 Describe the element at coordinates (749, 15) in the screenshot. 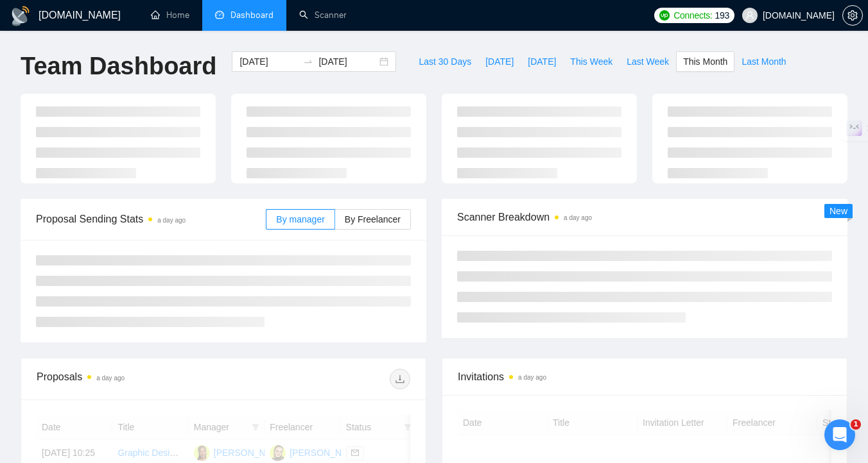

I see `span: user` at that location.